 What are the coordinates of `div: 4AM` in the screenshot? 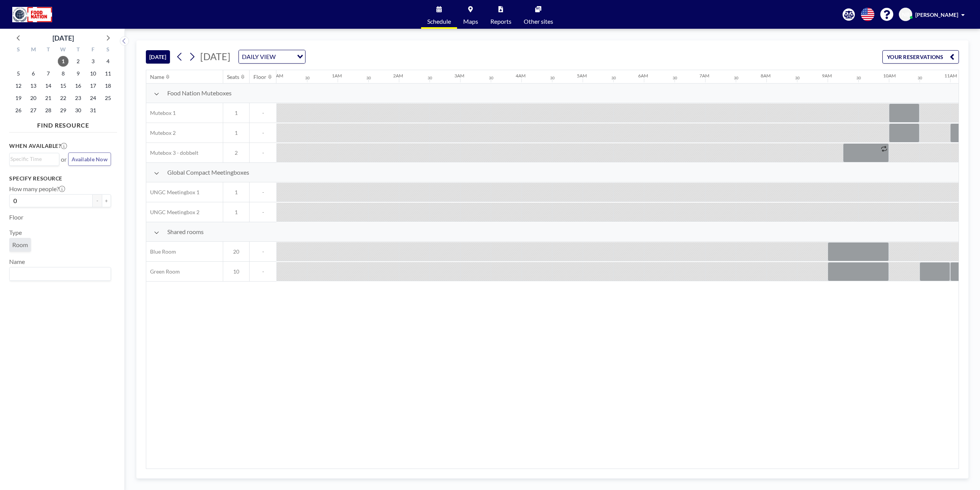 It's located at (521, 76).